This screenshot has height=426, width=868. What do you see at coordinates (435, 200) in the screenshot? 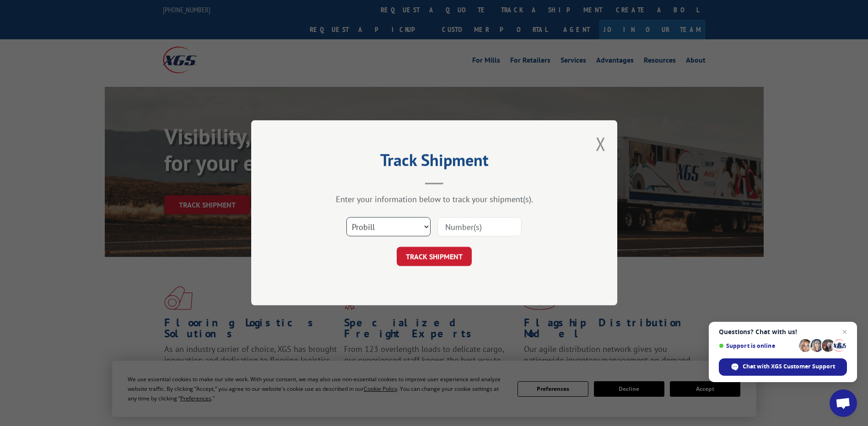
I see `div: Enter your information below to track your shipment(s).` at bounding box center [435, 200].